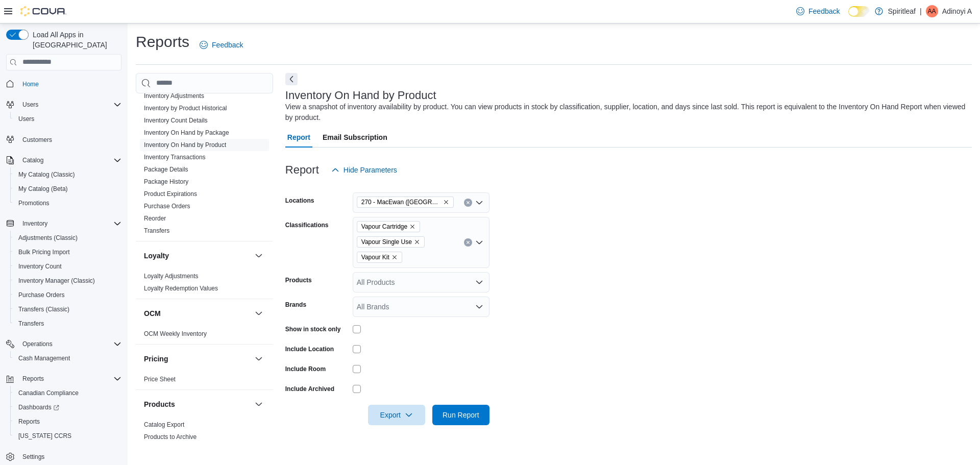 The image size is (980, 465). What do you see at coordinates (364, 170) in the screenshot?
I see `button: Hide Parameters` at bounding box center [364, 170].